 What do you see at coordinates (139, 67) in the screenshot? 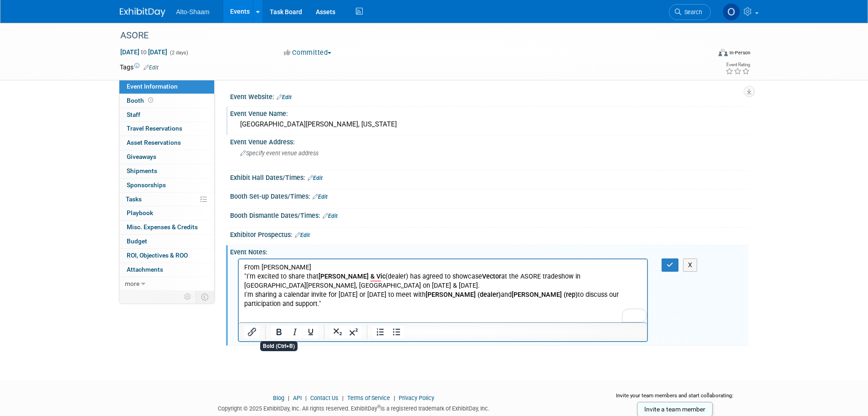
I see `td: Tags` at bounding box center [139, 67].